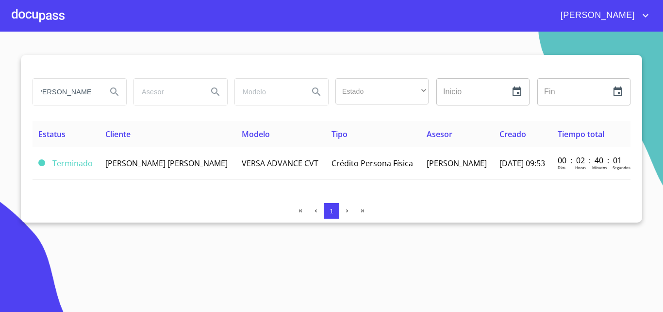 The width and height of the screenshot is (663, 312). Describe the element at coordinates (439, 134) in the screenshot. I see `span: Asesor` at that location.